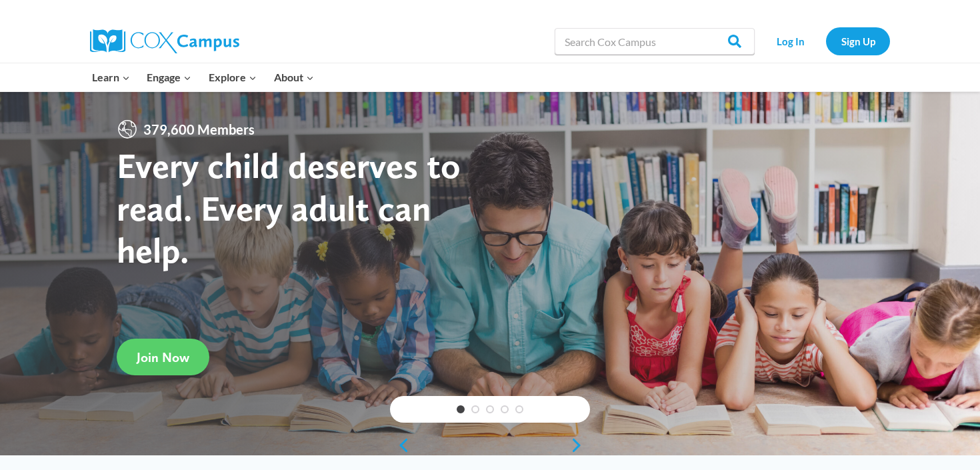 This screenshot has width=980, height=470. What do you see at coordinates (519, 409) in the screenshot?
I see `a: 5` at bounding box center [519, 409].